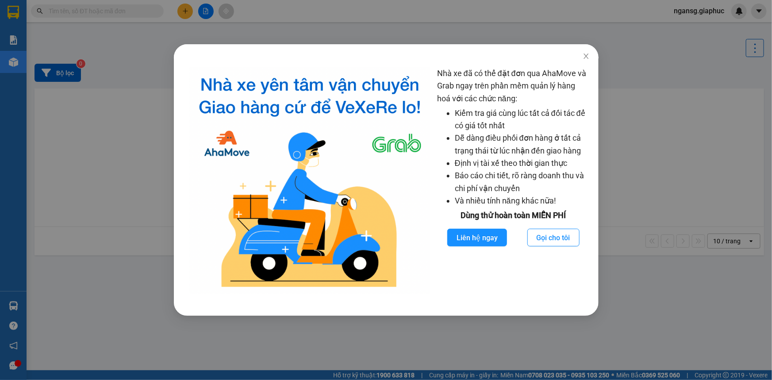 This screenshot has width=772, height=380. Describe the element at coordinates (476, 238) in the screenshot. I see `span: Liên hệ ngay` at that location.